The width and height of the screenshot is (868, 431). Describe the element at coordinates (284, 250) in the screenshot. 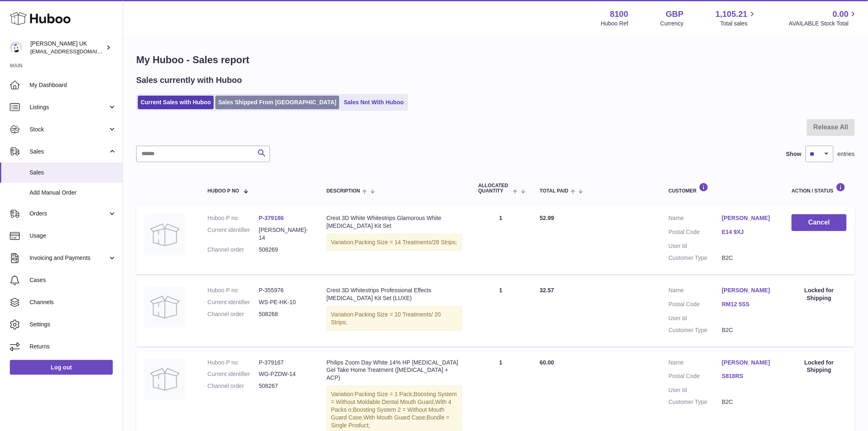

I see `dd: 508269` at that location.